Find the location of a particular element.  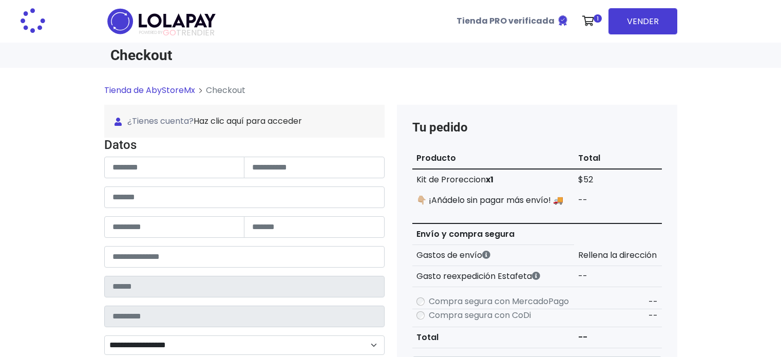

a: Tienda de AbyStoreMx is located at coordinates (149, 90).